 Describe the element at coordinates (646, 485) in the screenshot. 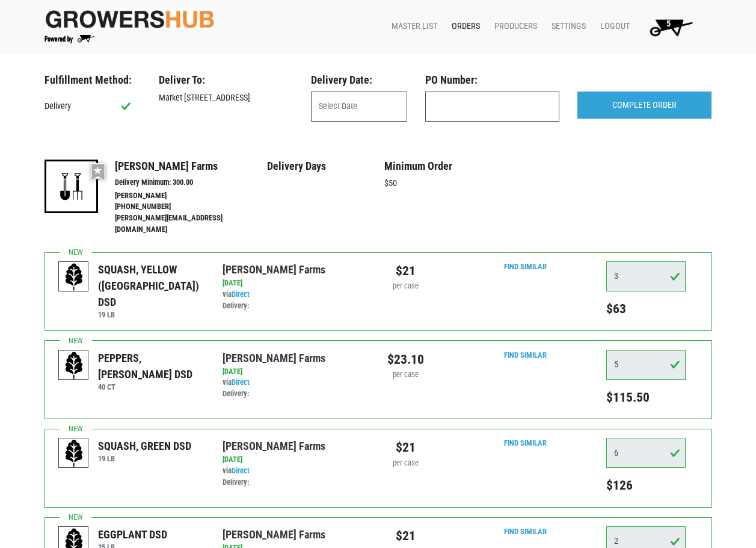

I see `h5: $126` at that location.